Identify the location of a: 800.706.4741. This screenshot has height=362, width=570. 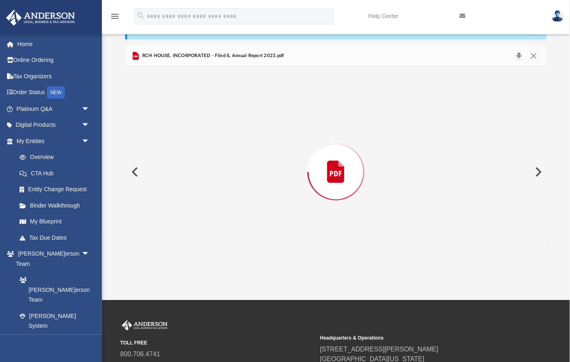
(140, 354).